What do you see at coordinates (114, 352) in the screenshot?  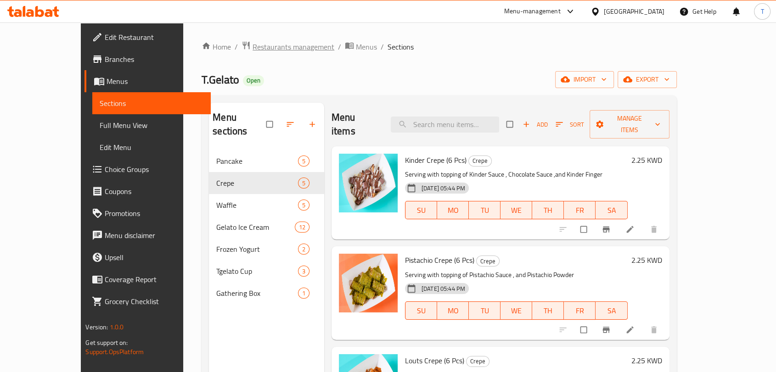 I see `a: Support.OpsPlatform` at bounding box center [114, 352].